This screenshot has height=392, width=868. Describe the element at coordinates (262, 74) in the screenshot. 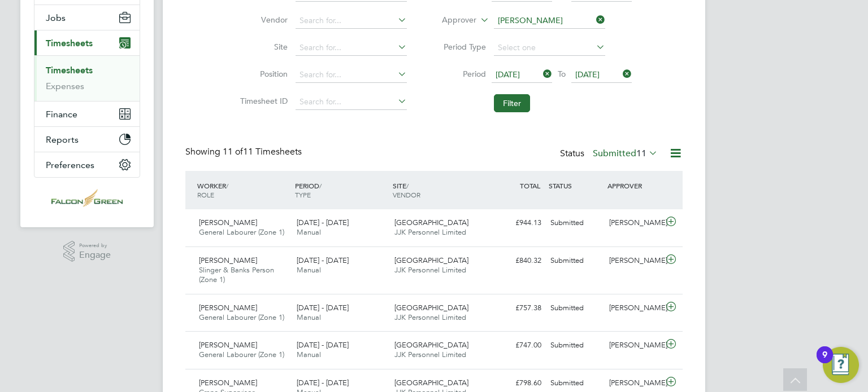

I see `label: Position` at that location.